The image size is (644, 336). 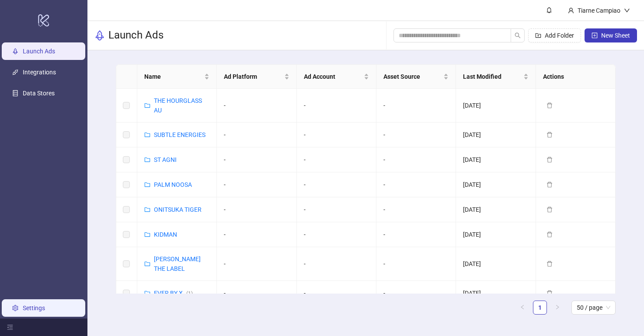 I want to click on button: right, so click(x=557, y=307).